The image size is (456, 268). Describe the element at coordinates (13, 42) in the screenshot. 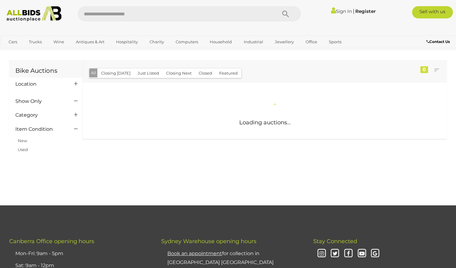

I see `a: Cars` at that location.